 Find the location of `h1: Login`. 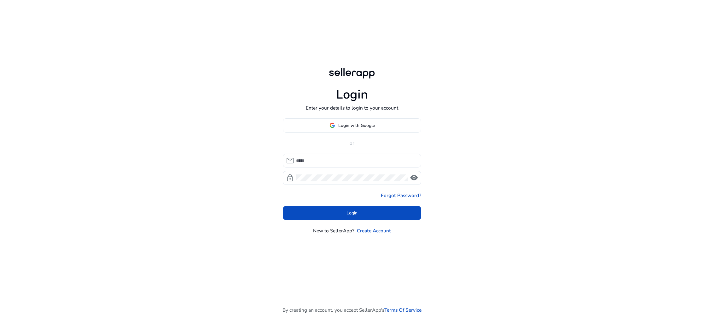

h1: Login is located at coordinates (352, 95).